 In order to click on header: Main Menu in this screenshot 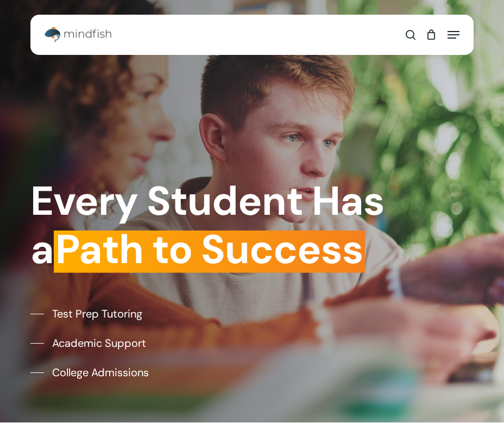, I will do `click(252, 35)`.